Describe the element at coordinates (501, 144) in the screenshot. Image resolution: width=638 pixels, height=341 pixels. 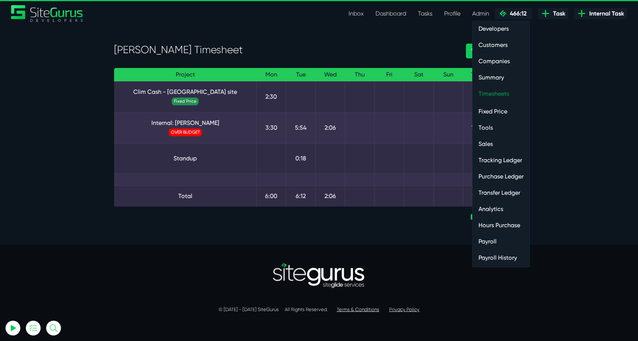
I see `a: Sales` at that location.